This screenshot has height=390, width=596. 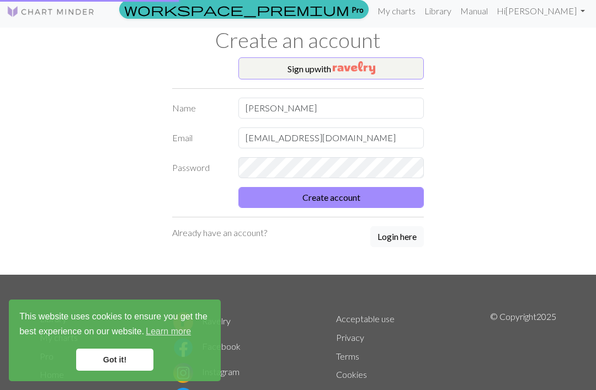 What do you see at coordinates (168, 331) in the screenshot?
I see `a: learn more about cookies` at bounding box center [168, 331].